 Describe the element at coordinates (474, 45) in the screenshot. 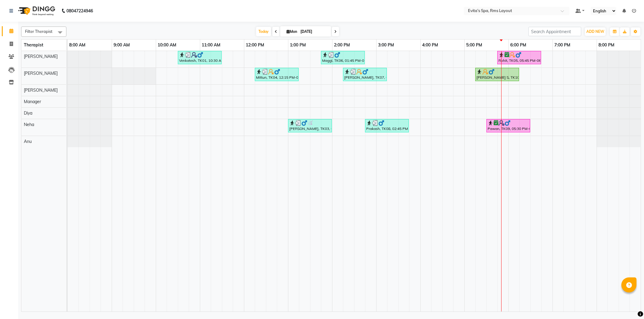

I see `a: 5:00 PM` at that location.